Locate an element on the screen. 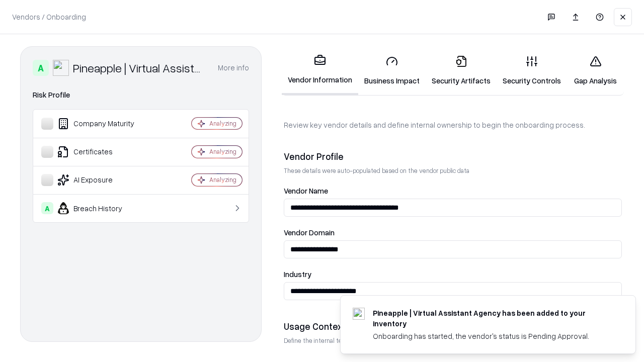  p: Review key vendor details and define internal ownership to begin the onboarding process. is located at coordinates (453, 125).